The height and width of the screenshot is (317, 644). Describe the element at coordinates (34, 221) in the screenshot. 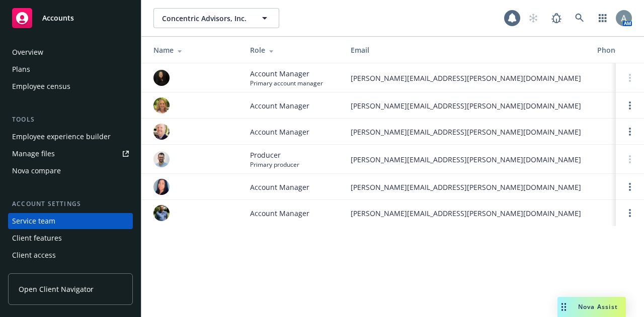

I see `div: Service team` at that location.